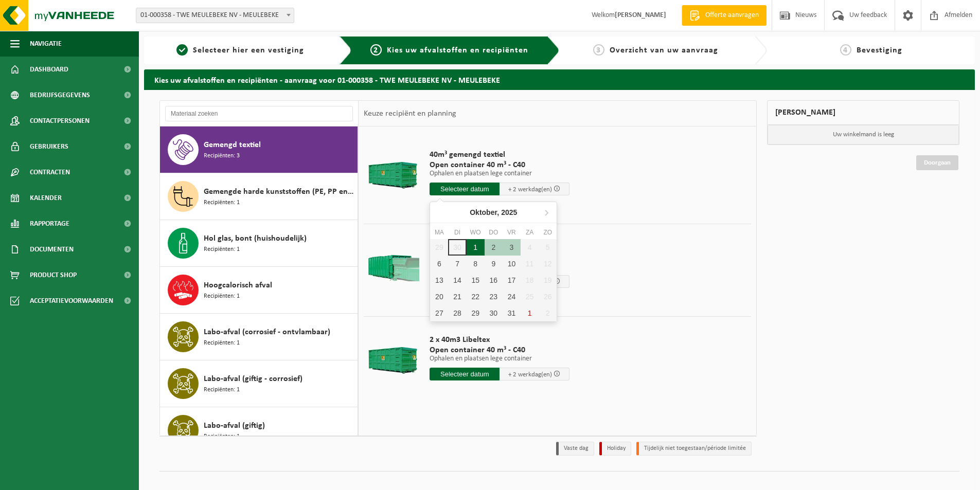  What do you see at coordinates (493, 313) in the screenshot?
I see `div: 30` at bounding box center [493, 313].